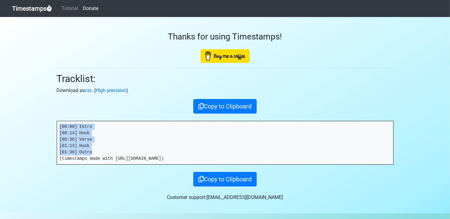  What do you see at coordinates (225, 90) in the screenshot?
I see `p: Download as . ( )` at bounding box center [225, 90].